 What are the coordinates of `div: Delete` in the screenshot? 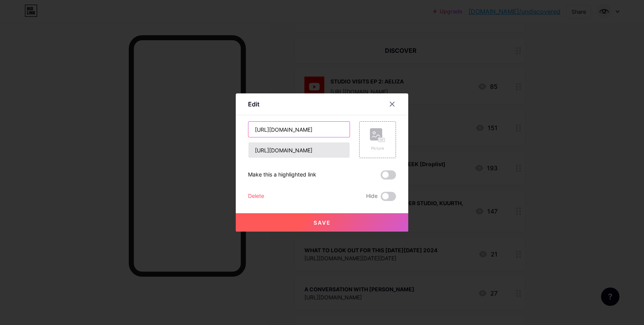 It's located at (256, 197).